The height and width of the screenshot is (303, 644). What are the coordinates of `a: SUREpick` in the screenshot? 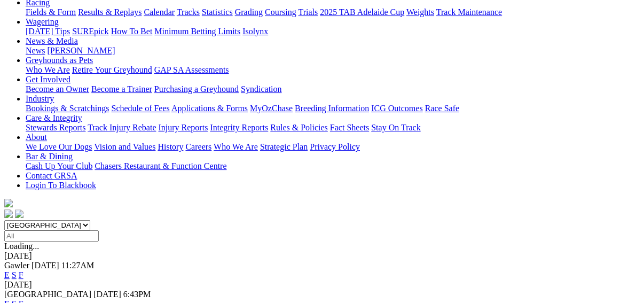 It's located at (90, 31).